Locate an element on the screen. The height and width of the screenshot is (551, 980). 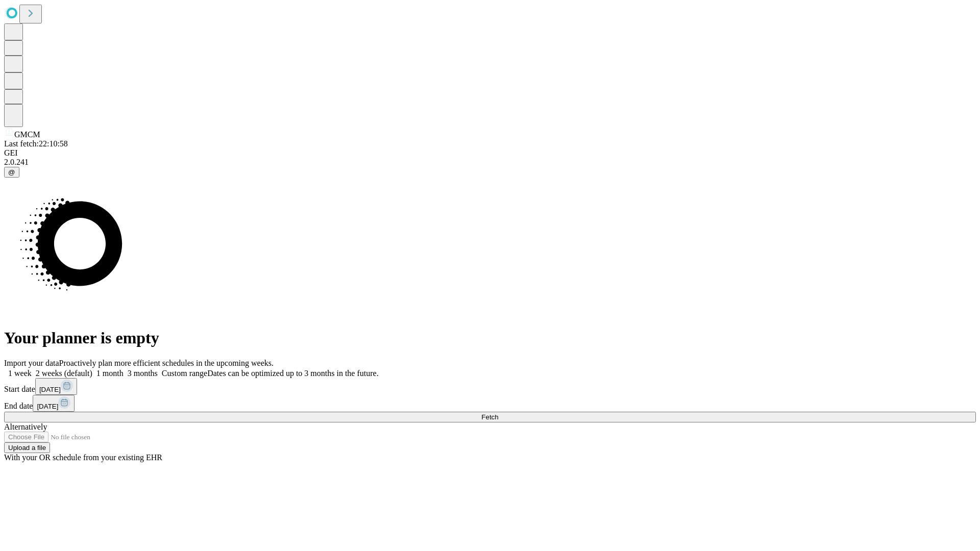
span: Dates can be optimized up to 3 months in the future. is located at coordinates (293, 373).